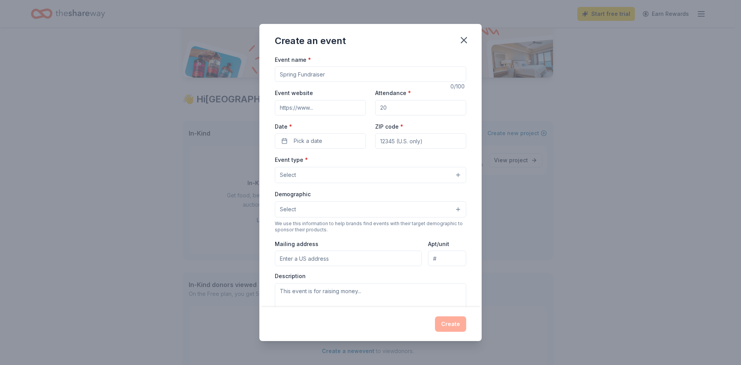 The width and height of the screenshot is (741, 365). I want to click on label: Date, so click(320, 127).